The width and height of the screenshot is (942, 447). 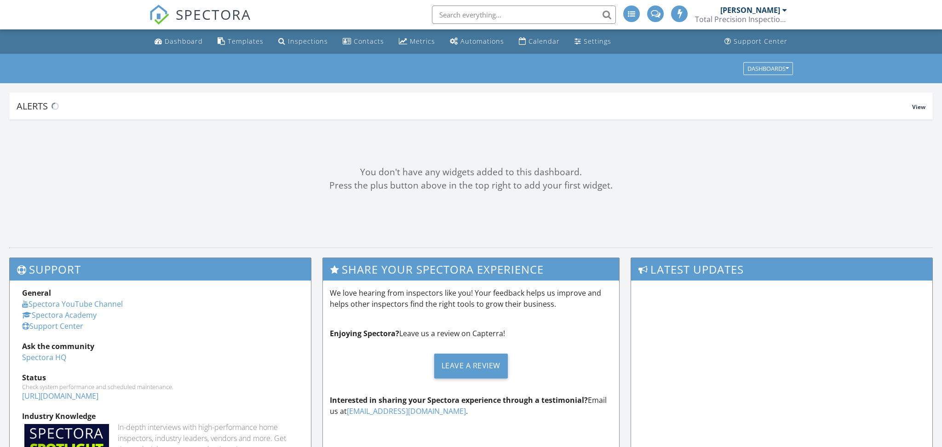 What do you see at coordinates (36, 293) in the screenshot?
I see `strong: General` at bounding box center [36, 293].